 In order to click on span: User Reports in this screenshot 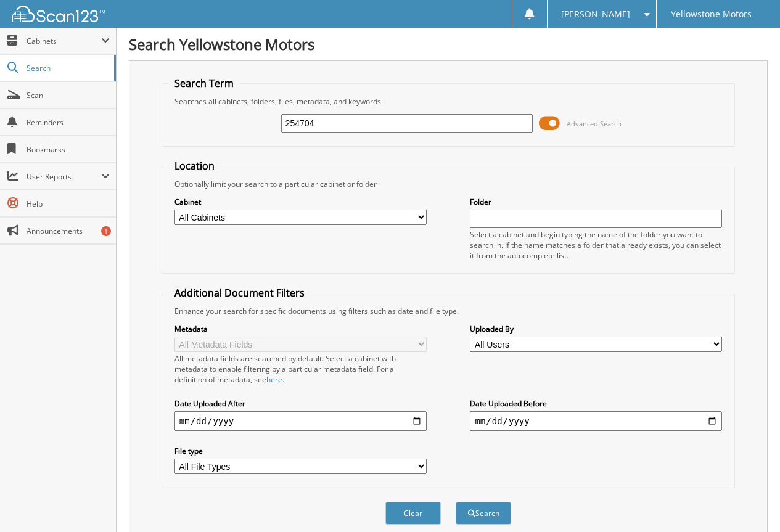, I will do `click(64, 176)`.